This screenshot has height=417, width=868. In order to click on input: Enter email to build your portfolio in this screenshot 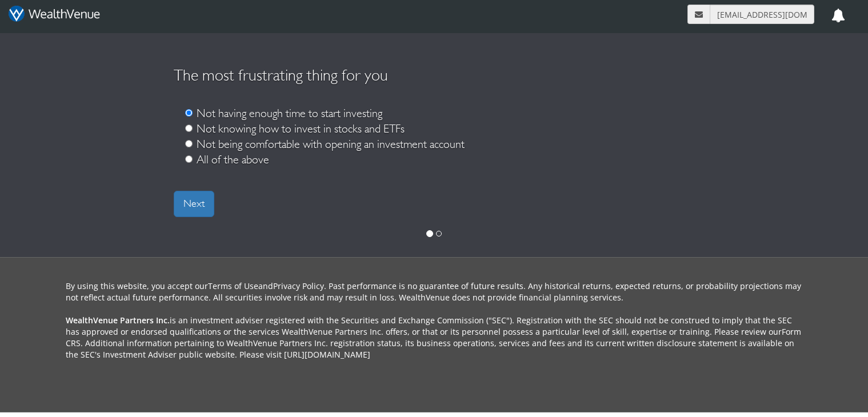, I will do `click(762, 15)`.